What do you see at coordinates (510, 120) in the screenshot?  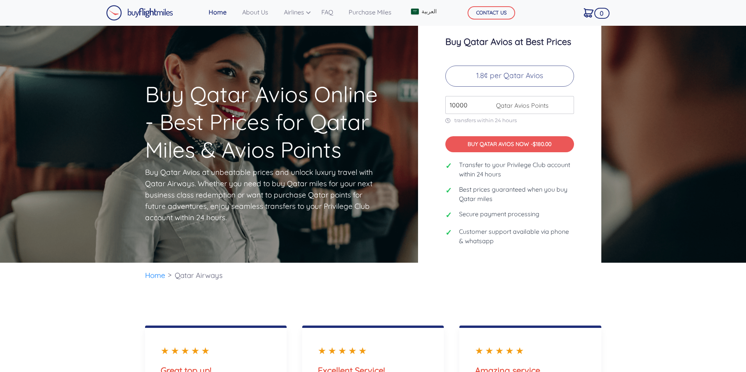 I see `p: transfers within 24 hours` at bounding box center [510, 120].